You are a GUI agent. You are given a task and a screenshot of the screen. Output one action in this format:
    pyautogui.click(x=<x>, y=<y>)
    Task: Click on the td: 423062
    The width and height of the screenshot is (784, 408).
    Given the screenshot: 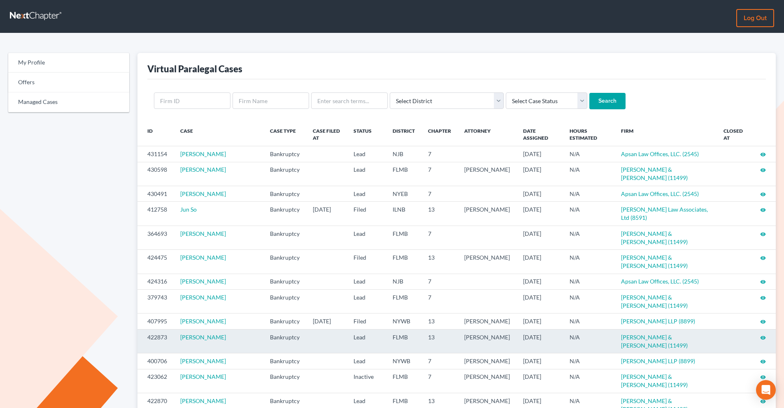 What is the action you would take?
    pyautogui.click(x=155, y=381)
    